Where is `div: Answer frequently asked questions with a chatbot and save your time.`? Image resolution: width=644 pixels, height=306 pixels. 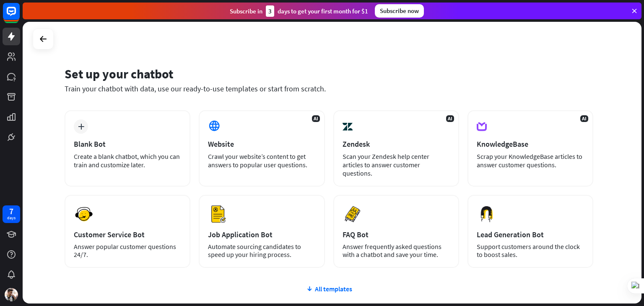 div: Answer frequently asked questions with a chatbot and save your time. is located at coordinates (396, 251).